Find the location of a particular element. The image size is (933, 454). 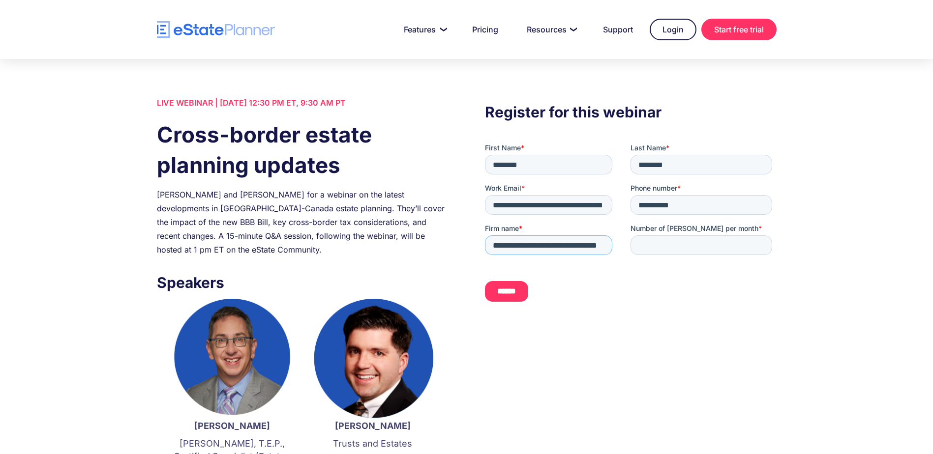

h3: Speakers is located at coordinates (302, 283).